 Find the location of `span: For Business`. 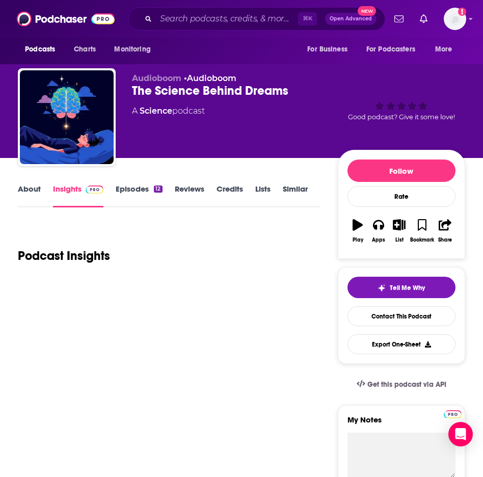

span: For Business is located at coordinates (327, 49).